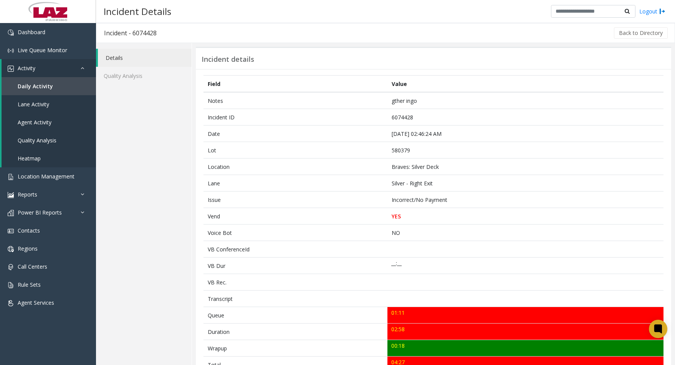 Image resolution: width=675 pixels, height=365 pixels. Describe the element at coordinates (295, 332) in the screenshot. I see `td: Duration` at that location.